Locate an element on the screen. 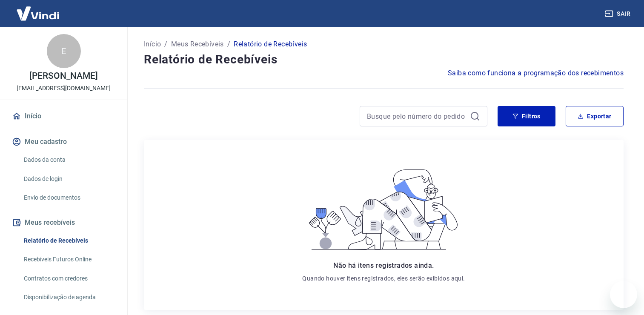 The width and height of the screenshot is (644, 315). span: Saiba como funciona a programação dos recebimentos is located at coordinates (536, 73).